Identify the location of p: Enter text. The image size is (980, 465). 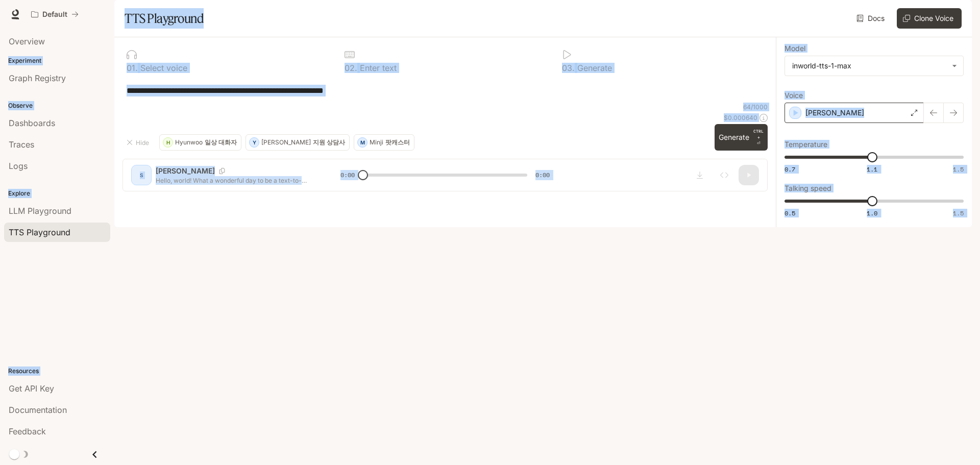
(377, 68).